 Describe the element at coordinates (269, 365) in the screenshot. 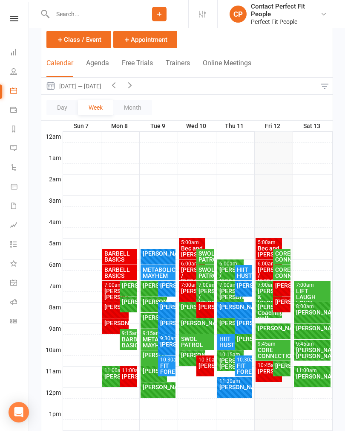

I see `div: 10:45am` at that location.